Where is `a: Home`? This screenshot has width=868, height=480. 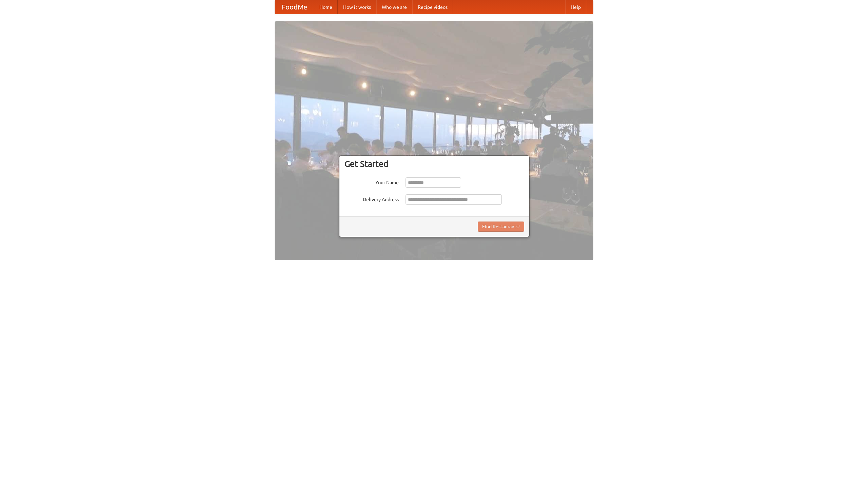
a: Home is located at coordinates (326, 7).